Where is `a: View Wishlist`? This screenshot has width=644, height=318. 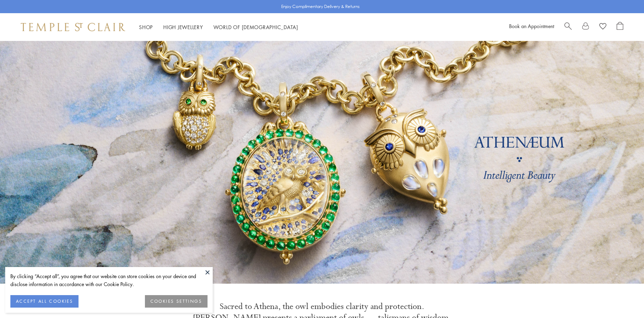
a: View Wishlist is located at coordinates (603, 27).